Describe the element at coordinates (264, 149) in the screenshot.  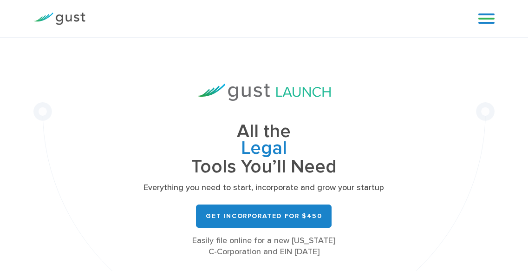
I see `h1: All the Tools You’ll Need` at that location.